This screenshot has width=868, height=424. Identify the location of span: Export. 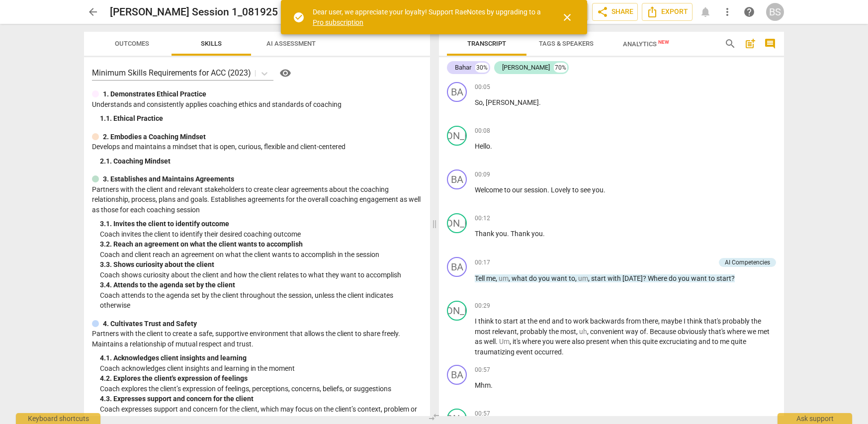
(667, 12).